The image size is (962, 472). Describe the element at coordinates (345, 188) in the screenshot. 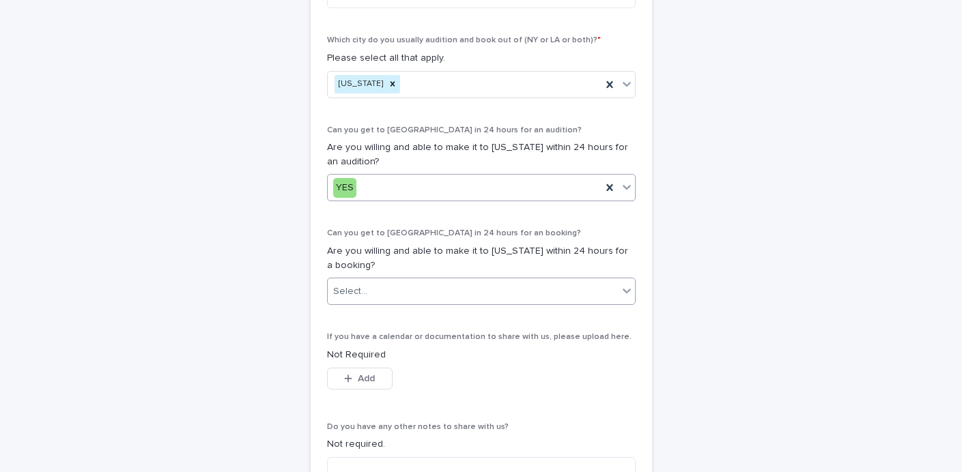

I see `div: YES` at that location.